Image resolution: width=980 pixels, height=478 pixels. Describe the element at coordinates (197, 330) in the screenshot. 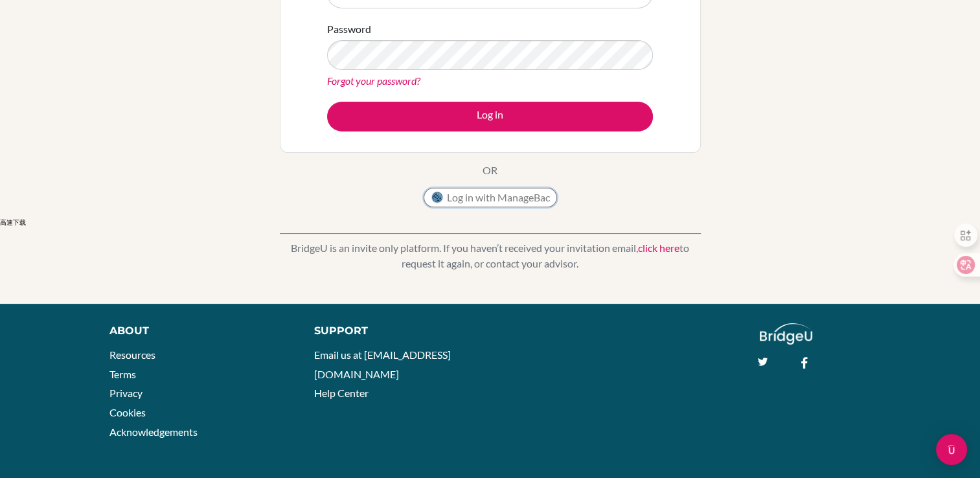

I see `div: About` at that location.